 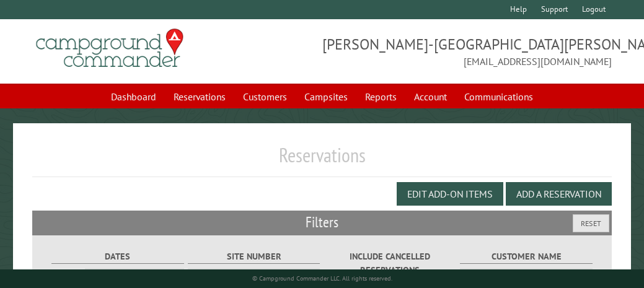 I want to click on h2: Filters, so click(x=322, y=222).